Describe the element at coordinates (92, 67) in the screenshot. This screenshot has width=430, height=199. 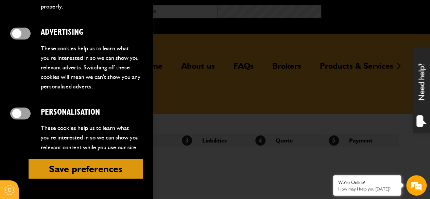
I see `p: These cookies help us to learn what you're interested in so we can show you relevant adverts. Swi...` at that location.